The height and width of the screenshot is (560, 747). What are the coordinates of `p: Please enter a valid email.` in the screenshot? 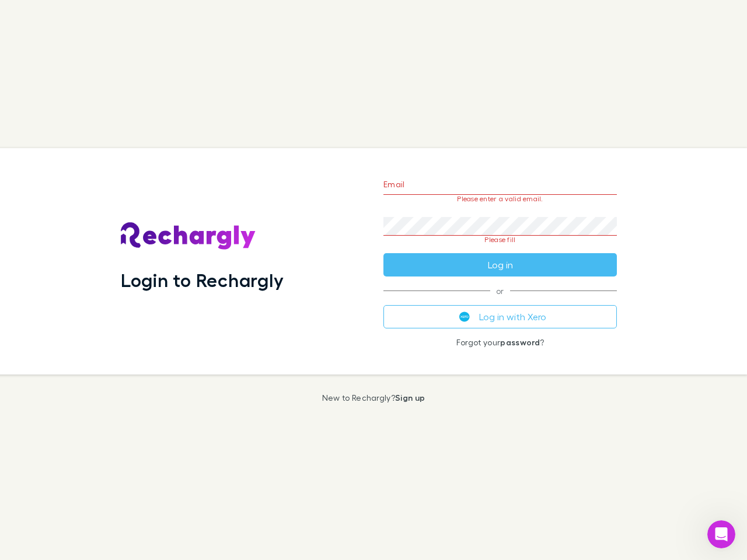 It's located at (500, 199).